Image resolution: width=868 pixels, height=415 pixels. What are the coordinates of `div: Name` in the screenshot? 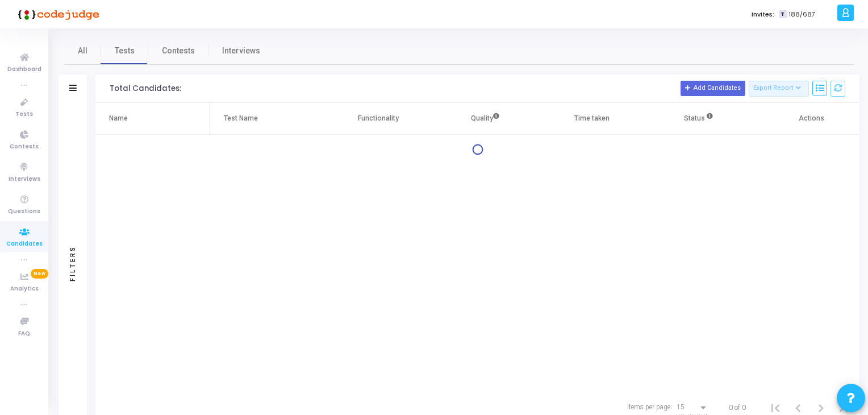 It's located at (118, 118).